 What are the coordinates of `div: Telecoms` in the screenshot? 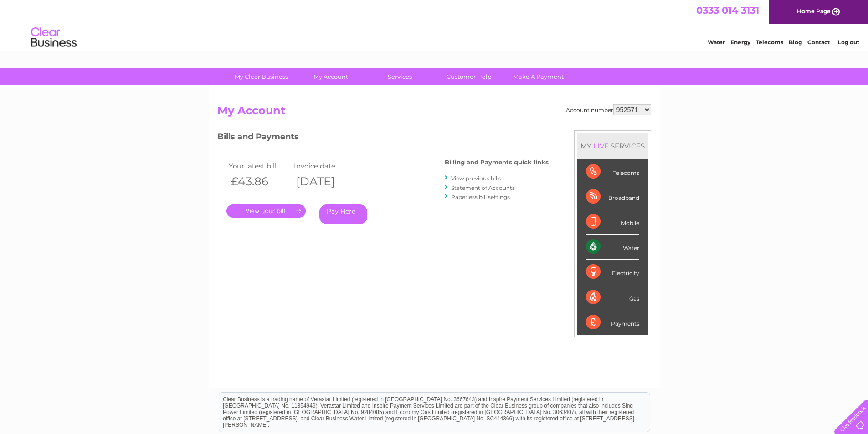 It's located at (612, 172).